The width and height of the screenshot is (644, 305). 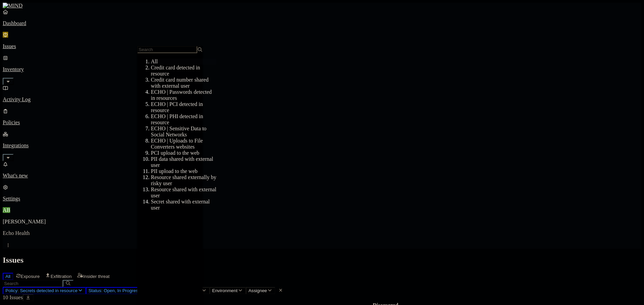 What do you see at coordinates (322, 70) in the screenshot?
I see `a: Inventory` at bounding box center [322, 70].